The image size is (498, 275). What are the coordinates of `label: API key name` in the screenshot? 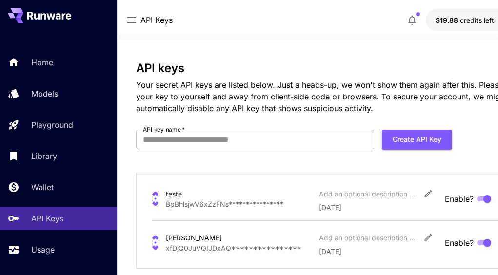 It's located at (164, 129).